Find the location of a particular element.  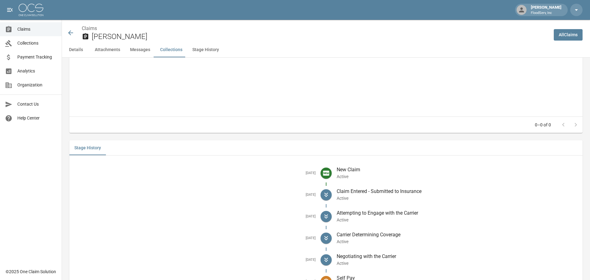

button: open drawer is located at coordinates (10, 10).